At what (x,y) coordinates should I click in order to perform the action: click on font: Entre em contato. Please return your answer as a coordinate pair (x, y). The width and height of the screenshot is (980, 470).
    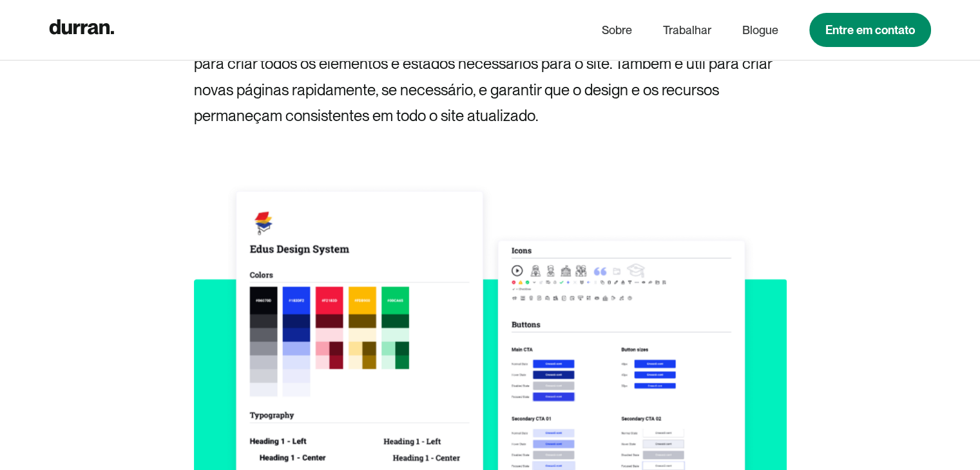
    Looking at the image, I should click on (870, 30).